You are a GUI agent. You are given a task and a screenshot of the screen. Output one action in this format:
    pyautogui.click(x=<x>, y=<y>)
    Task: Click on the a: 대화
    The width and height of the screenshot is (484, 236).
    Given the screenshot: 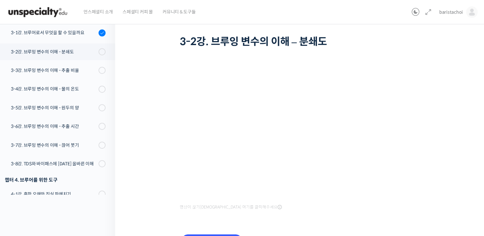 What is the action you would take?
    pyautogui.click(x=62, y=191)
    